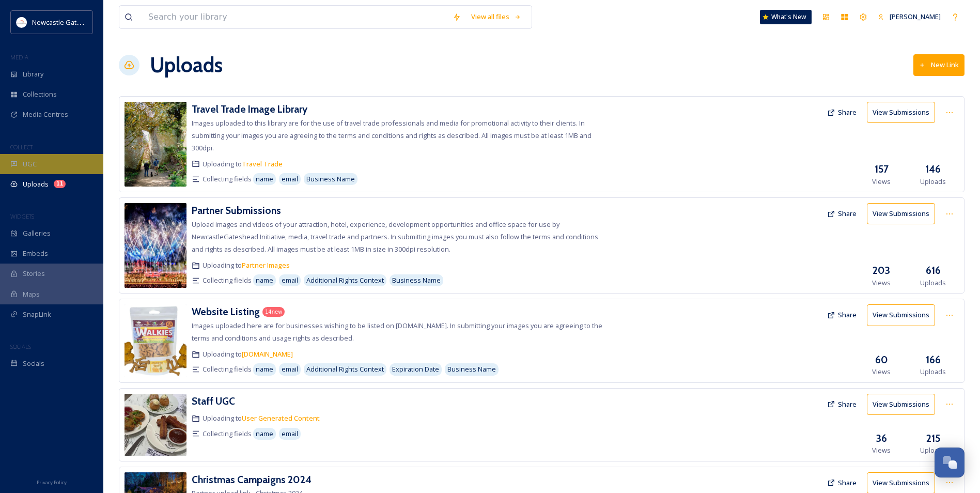 The height and width of the screenshot is (493, 980). What do you see at coordinates (281, 418) in the screenshot?
I see `span: User Generated Content` at bounding box center [281, 418].